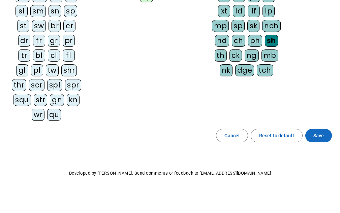  What do you see at coordinates (226, 70) in the screenshot?
I see `div: nk` at bounding box center [226, 70].